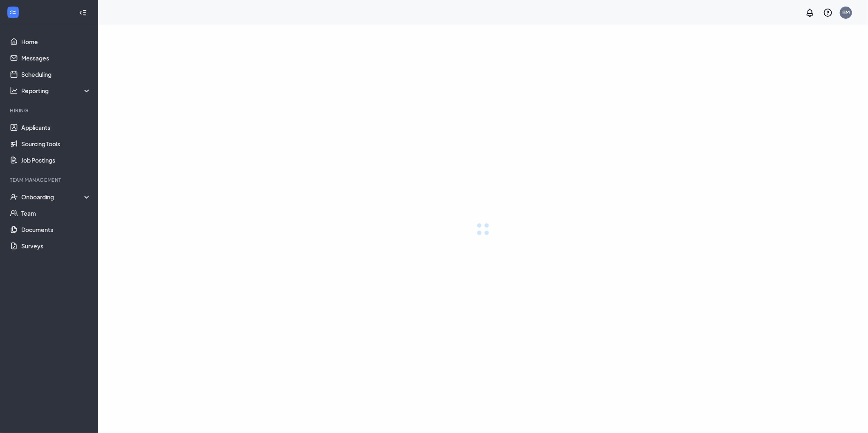  I want to click on div: BM, so click(846, 12).